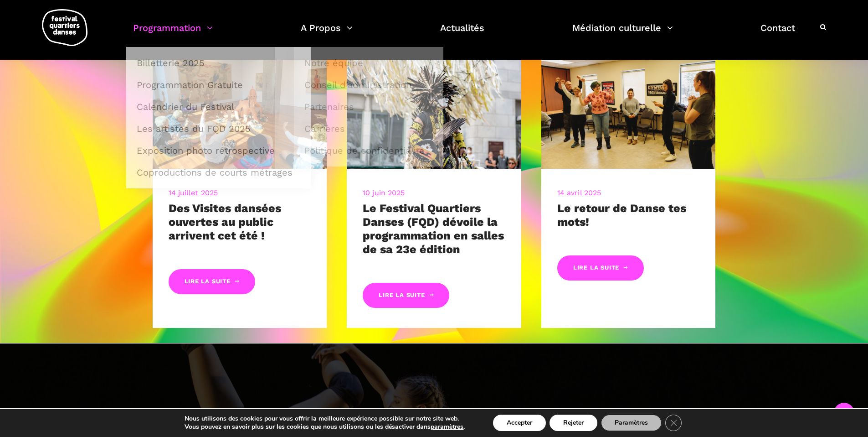 The image size is (868, 437). I want to click on a: 10 juin 2025, so click(384, 193).